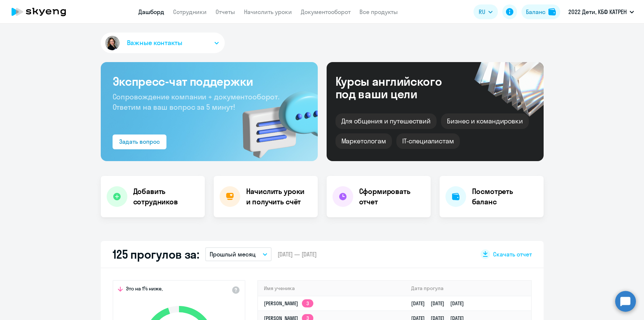 The width and height of the screenshot is (644, 320). I want to click on img: balance, so click(552, 12).